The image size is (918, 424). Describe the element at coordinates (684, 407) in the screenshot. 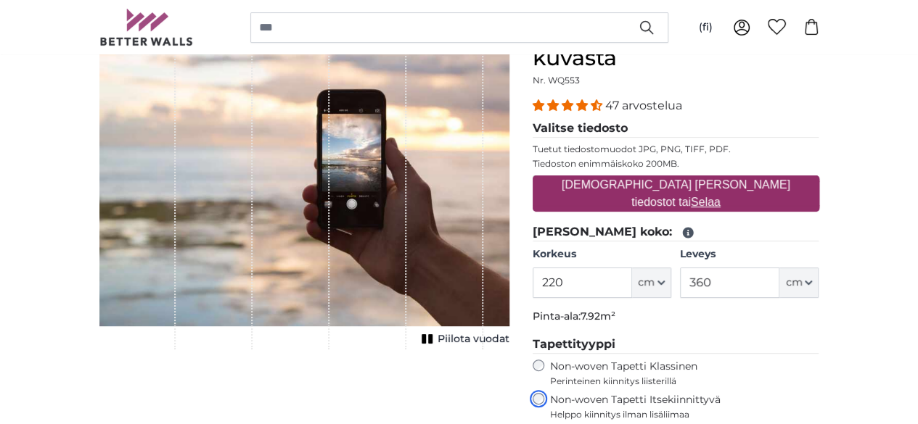

I see `label: Non-woven Tapetti Itsekiinnittyvä` at that location.